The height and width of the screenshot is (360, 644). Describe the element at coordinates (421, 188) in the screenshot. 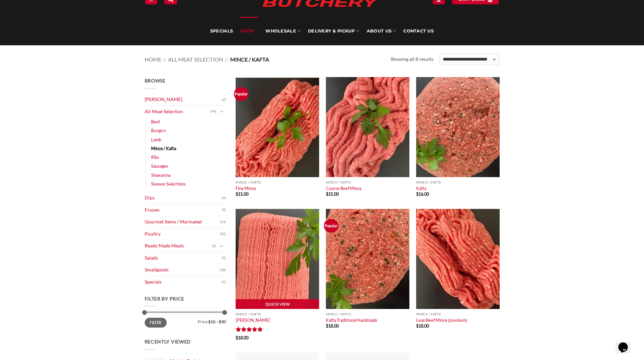

I see `a: Kafta` at that location.